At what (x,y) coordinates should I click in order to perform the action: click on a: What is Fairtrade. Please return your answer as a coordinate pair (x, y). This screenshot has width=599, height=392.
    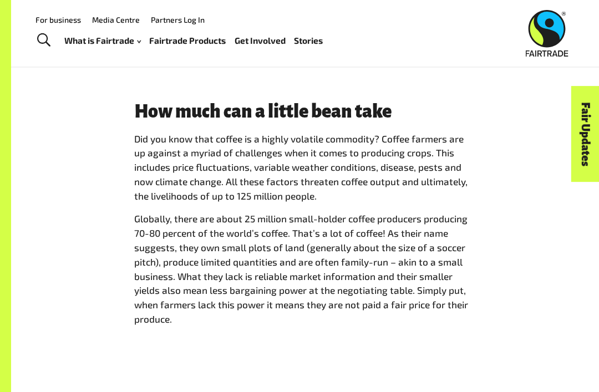
    Looking at the image, I should click on (103, 40).